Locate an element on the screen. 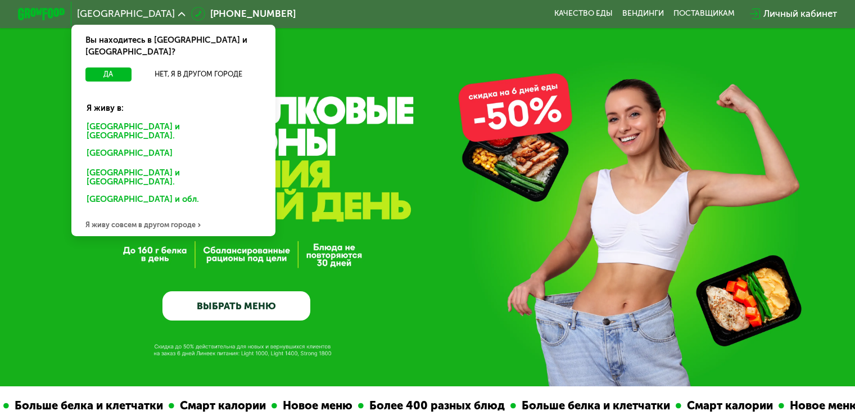 This screenshot has width=855, height=415. div: Личный кабинет is located at coordinates (800, 13).